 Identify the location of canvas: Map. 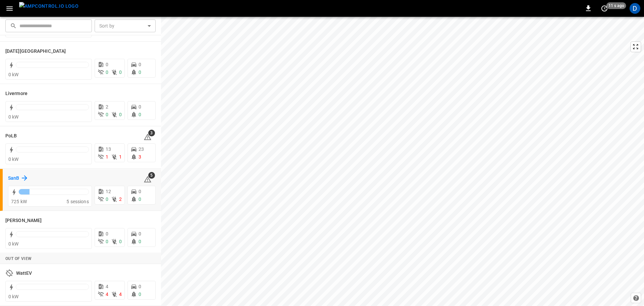
(403, 161).